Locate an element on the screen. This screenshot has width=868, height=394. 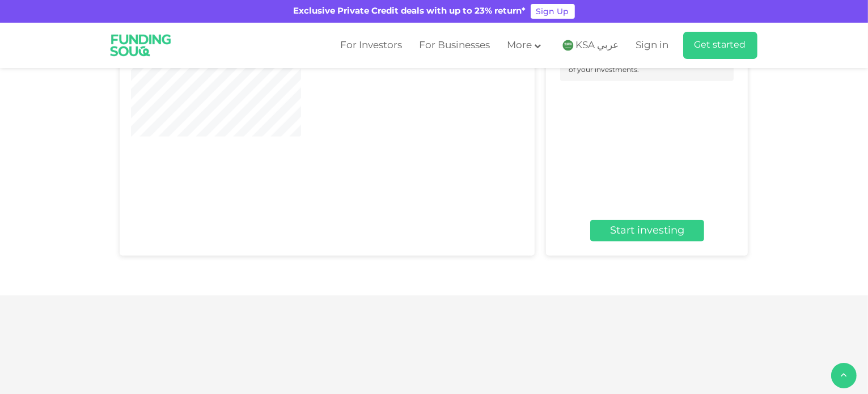
span: Start investing is located at coordinates (647, 231).